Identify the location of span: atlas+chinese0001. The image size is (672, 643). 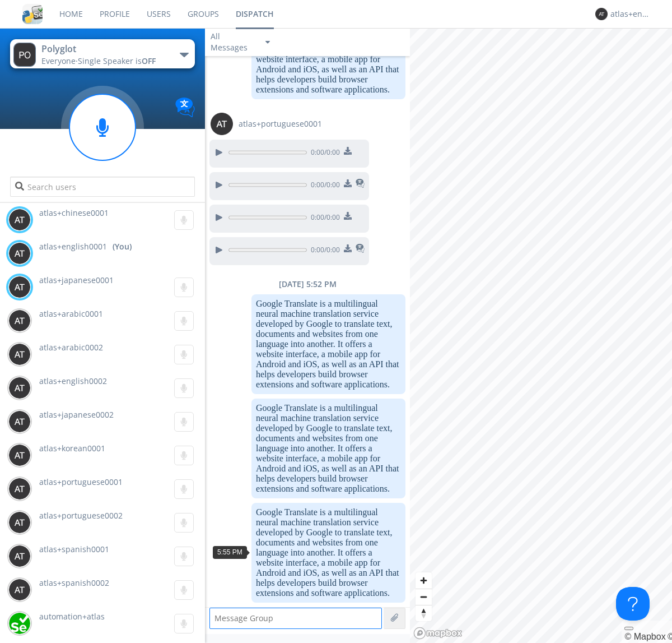
(74, 213).